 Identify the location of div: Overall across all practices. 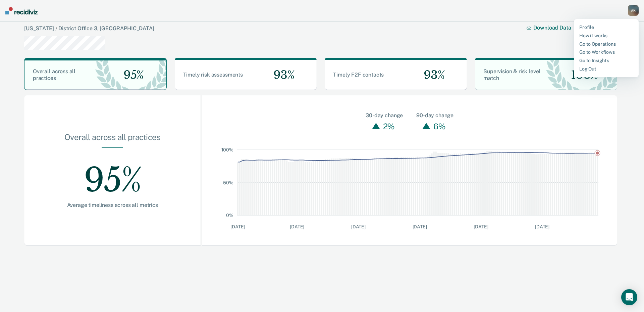
(112, 140).